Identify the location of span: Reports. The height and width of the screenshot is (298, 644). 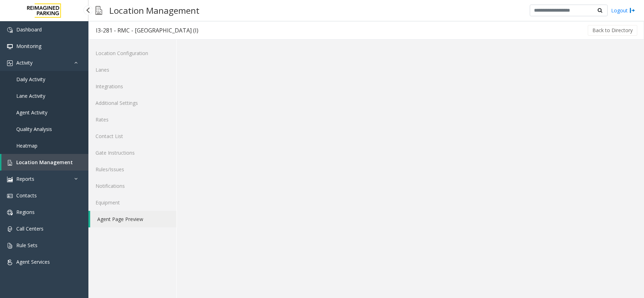
(25, 179).